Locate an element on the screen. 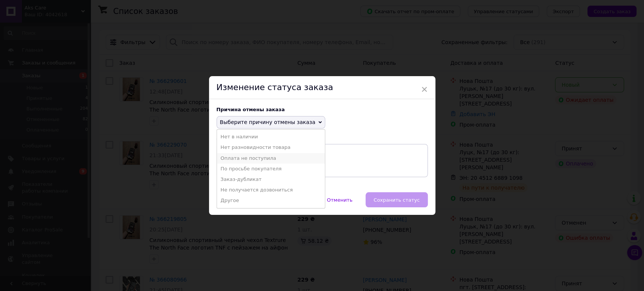 This screenshot has height=291, width=644. span: Отменить is located at coordinates (340, 200).